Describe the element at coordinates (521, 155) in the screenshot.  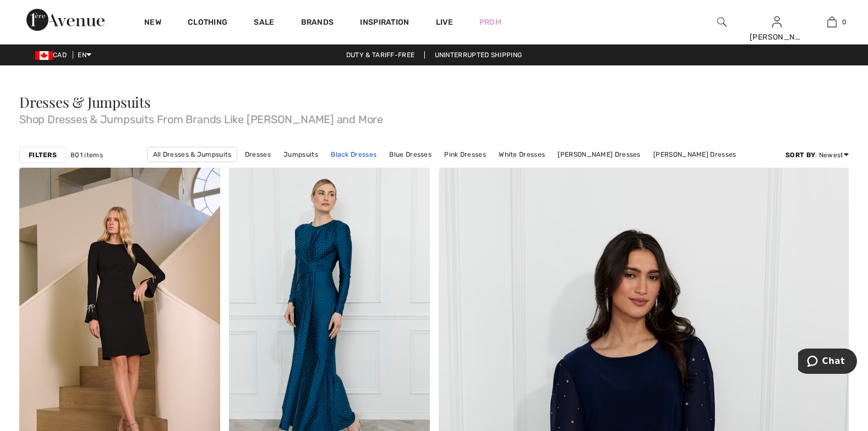
I see `a: White Dresses` at that location.